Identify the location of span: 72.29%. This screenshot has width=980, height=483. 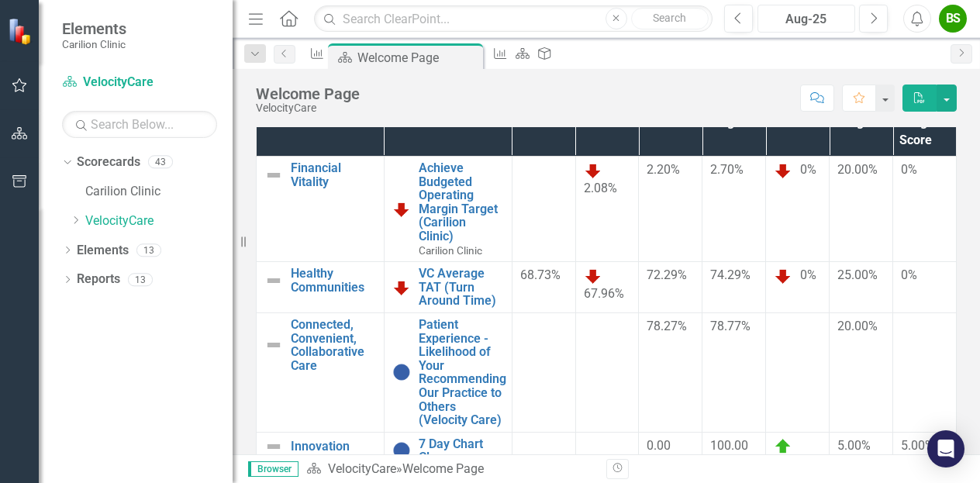
(667, 275).